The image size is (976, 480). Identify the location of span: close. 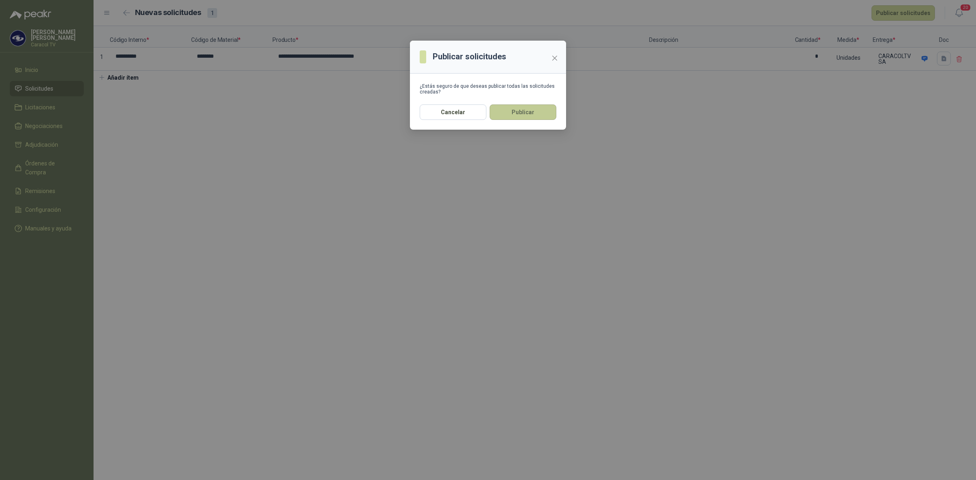
(555, 58).